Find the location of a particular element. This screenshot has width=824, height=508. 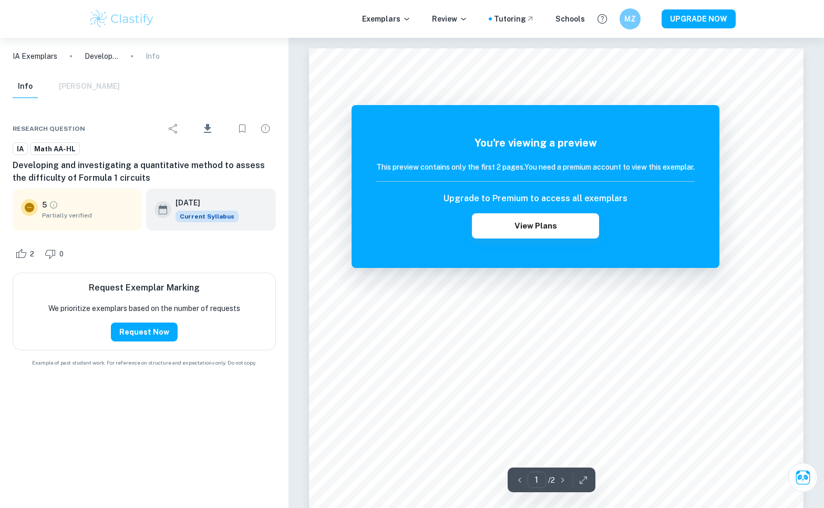

span: IA is located at coordinates (20, 149).